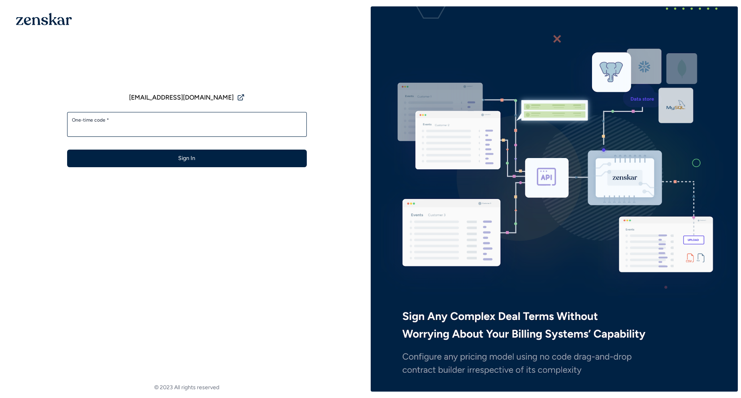 The height and width of the screenshot is (398, 741). What do you see at coordinates (44, 19) in the screenshot?
I see `img: 1OGAJ2xQqyY4LXKgY66KYq0eOWRCkrZdAb3gUhuVAqdWPZE9SRJmCz+oDMSn4zDLXe31Ii730ItAGKgCKgCCgCikA4Av8PJUP...` at bounding box center [44, 19].